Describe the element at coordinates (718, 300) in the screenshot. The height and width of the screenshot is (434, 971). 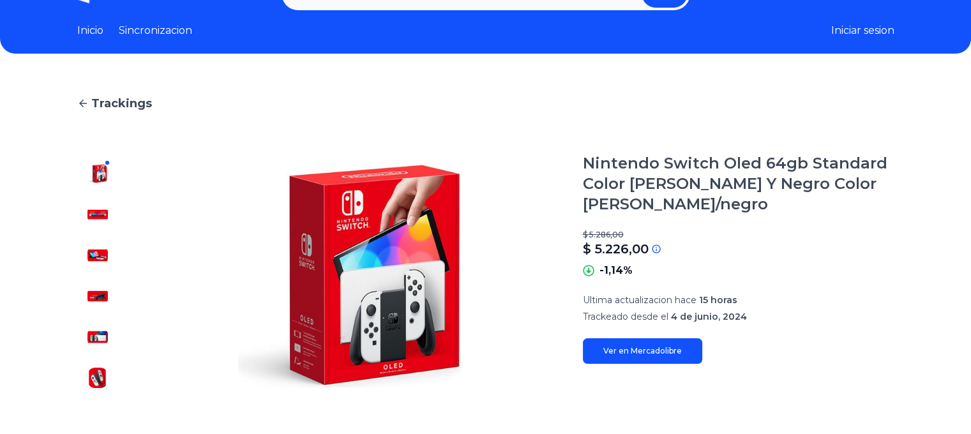
I see `span: 15 horas` at that location.